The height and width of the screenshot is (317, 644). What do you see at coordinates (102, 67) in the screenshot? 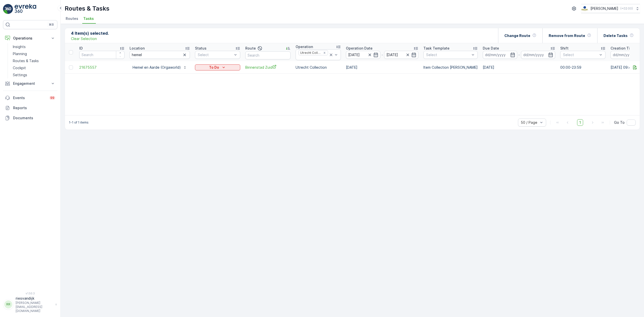
I see `span: 21675557` at bounding box center [102, 67].